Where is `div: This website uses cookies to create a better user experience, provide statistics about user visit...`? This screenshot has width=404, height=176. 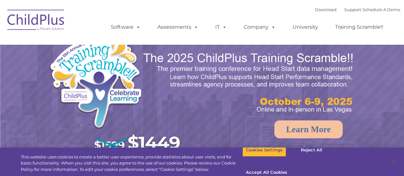
div: This website uses cookies to create a better user experience, provide statistics about user visit... is located at coordinates (132, 163).